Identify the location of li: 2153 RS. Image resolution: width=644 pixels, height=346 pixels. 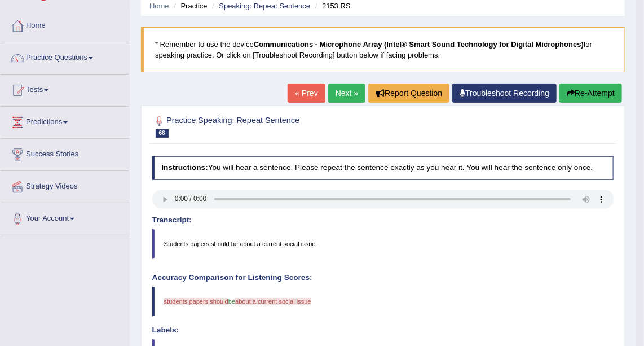
(331, 6).